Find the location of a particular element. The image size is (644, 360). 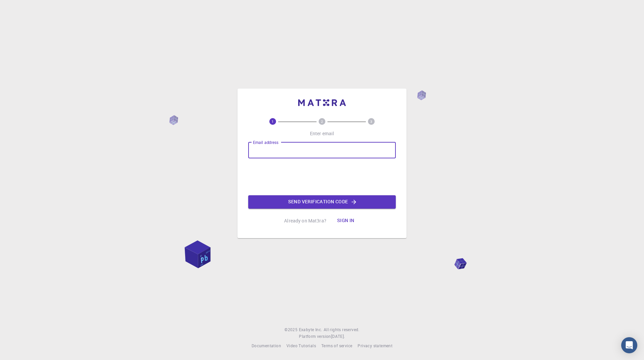

a: Privacy statement is located at coordinates (375, 346).